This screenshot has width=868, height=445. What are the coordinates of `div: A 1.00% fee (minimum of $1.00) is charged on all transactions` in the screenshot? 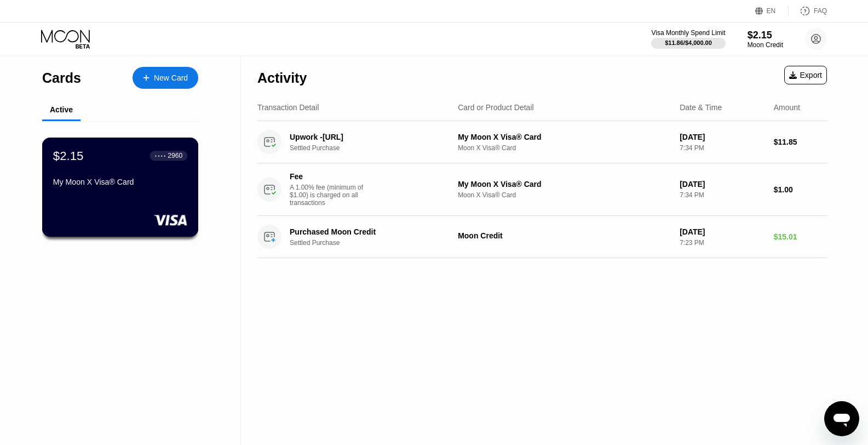 It's located at (331, 195).